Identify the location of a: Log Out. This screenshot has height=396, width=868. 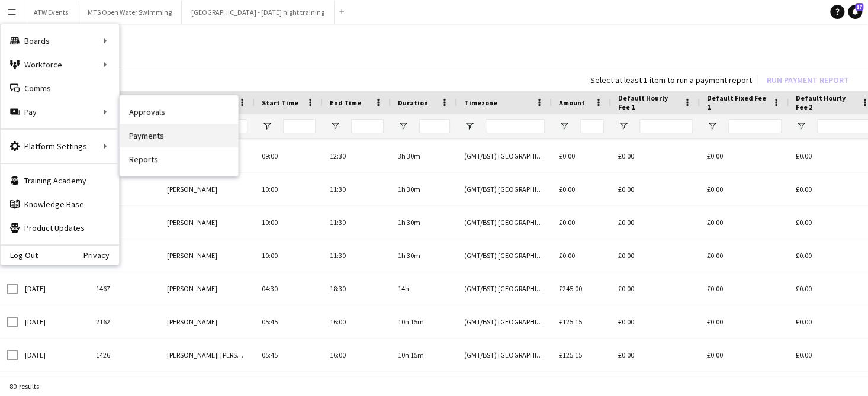
(19, 255).